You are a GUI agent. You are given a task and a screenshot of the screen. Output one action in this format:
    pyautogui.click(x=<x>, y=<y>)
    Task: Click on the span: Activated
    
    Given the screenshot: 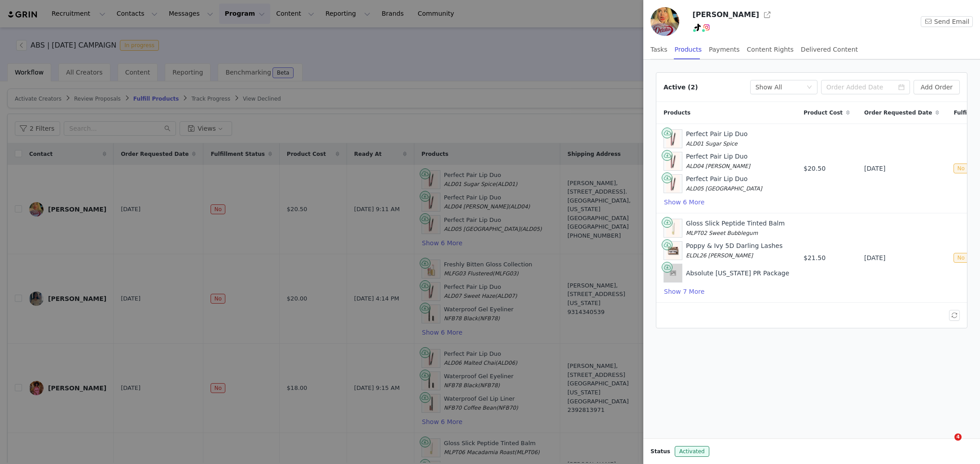 What is the action you would take?
    pyautogui.click(x=692, y=451)
    